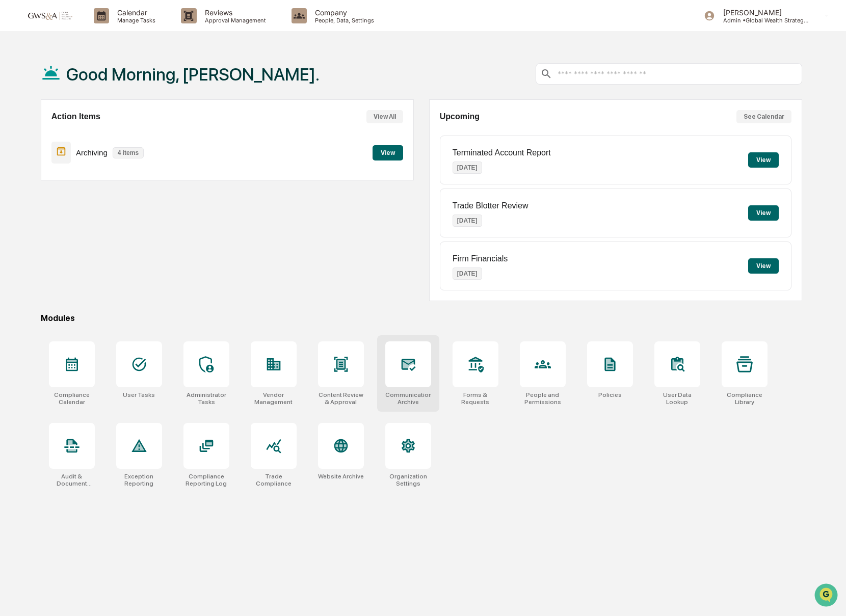 The width and height of the screenshot is (846, 616). I want to click on span: Attestations, so click(105, 133).